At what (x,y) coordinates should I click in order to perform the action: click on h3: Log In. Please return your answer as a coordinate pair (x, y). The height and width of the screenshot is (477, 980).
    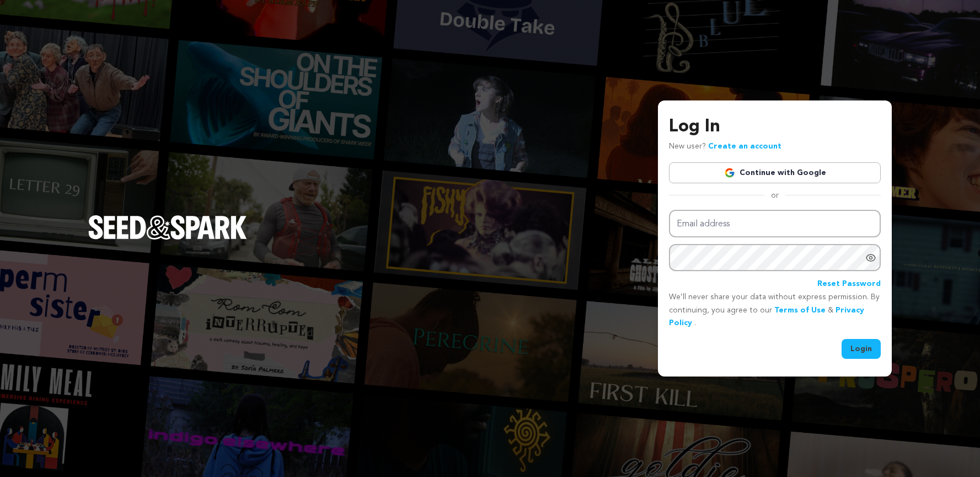
    Looking at the image, I should click on (775, 127).